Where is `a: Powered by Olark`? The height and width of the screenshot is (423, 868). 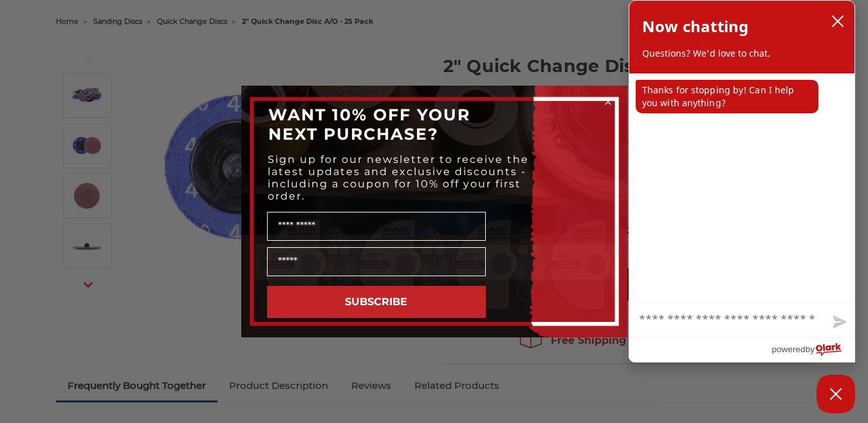
a: Powered by Olark is located at coordinates (813, 350).